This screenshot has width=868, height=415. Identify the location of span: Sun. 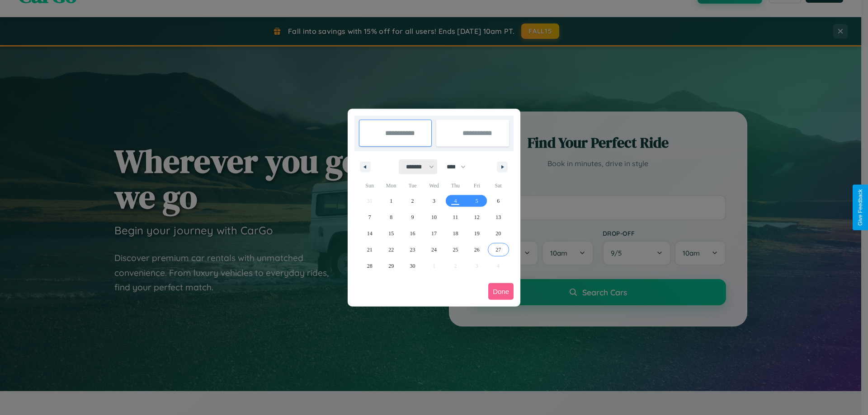
(370, 186).